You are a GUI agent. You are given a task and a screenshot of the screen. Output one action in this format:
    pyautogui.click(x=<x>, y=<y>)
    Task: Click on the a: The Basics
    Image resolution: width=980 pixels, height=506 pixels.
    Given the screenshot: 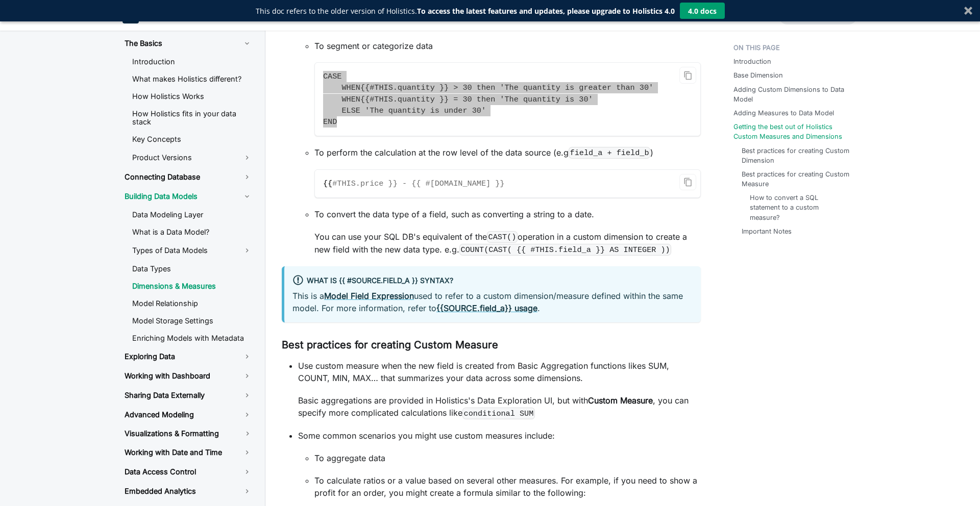 What is the action you would take?
    pyautogui.click(x=189, y=43)
    